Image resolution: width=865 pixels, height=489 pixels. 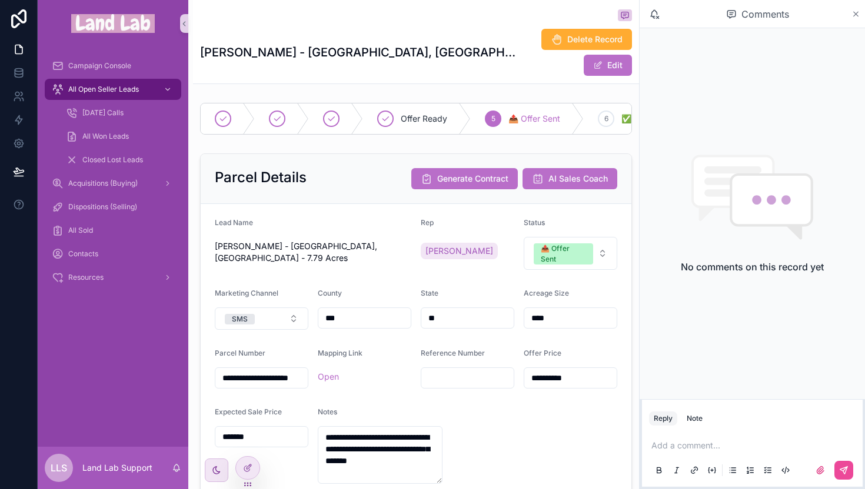 I want to click on div: scrollable content, so click(x=113, y=175).